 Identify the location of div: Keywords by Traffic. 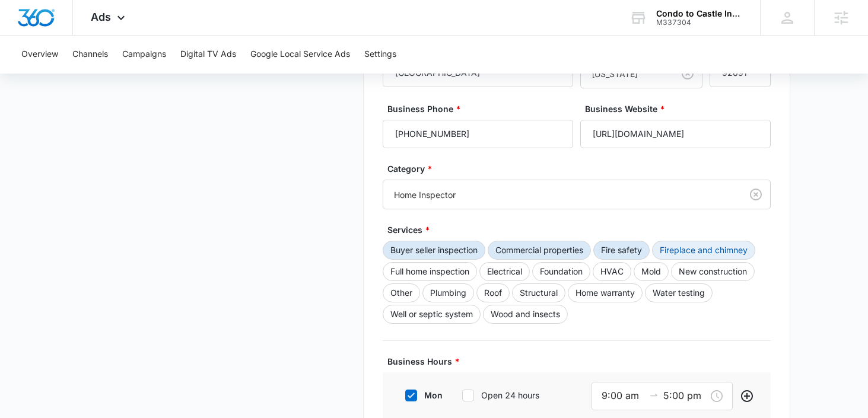
(165, 74).